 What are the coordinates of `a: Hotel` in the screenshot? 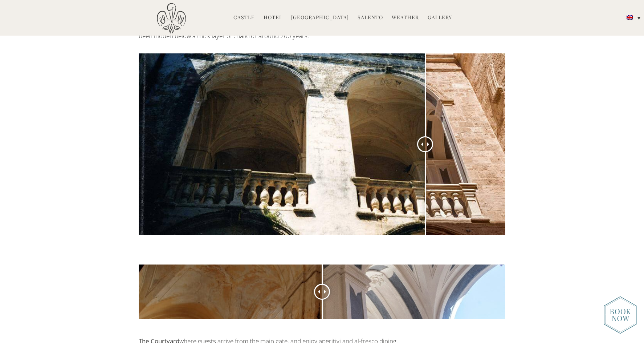 It's located at (273, 18).